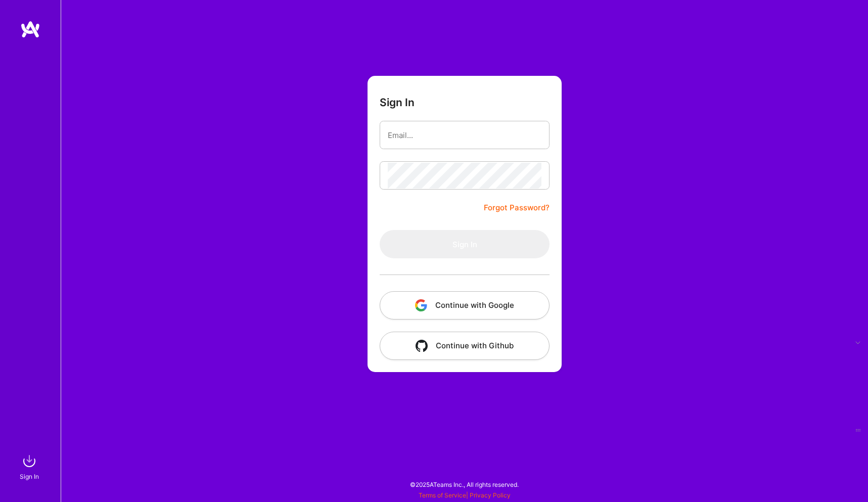 The width and height of the screenshot is (868, 502). I want to click on img: logo, so click(30, 29).